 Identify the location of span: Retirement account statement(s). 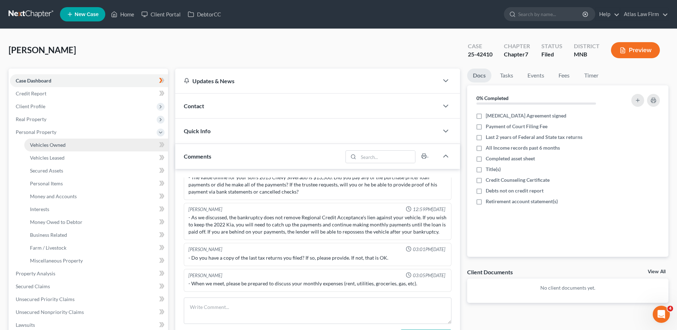
(522, 201).